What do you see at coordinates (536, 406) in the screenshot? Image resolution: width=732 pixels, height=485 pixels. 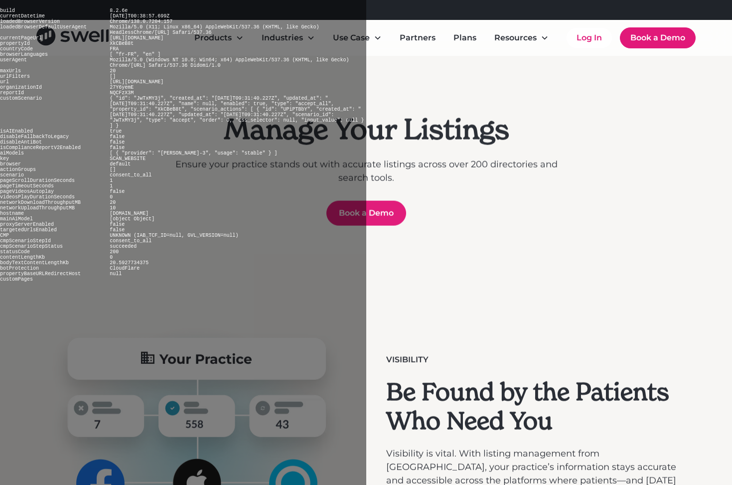 I see `h2: Be Found by the Patients Who Need You` at bounding box center [536, 406].